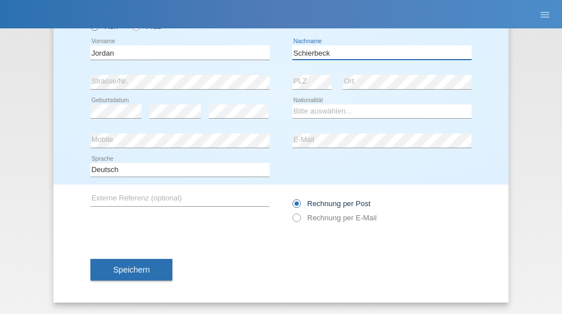 Image resolution: width=562 pixels, height=314 pixels. I want to click on label: Rechnung per Post, so click(331, 204).